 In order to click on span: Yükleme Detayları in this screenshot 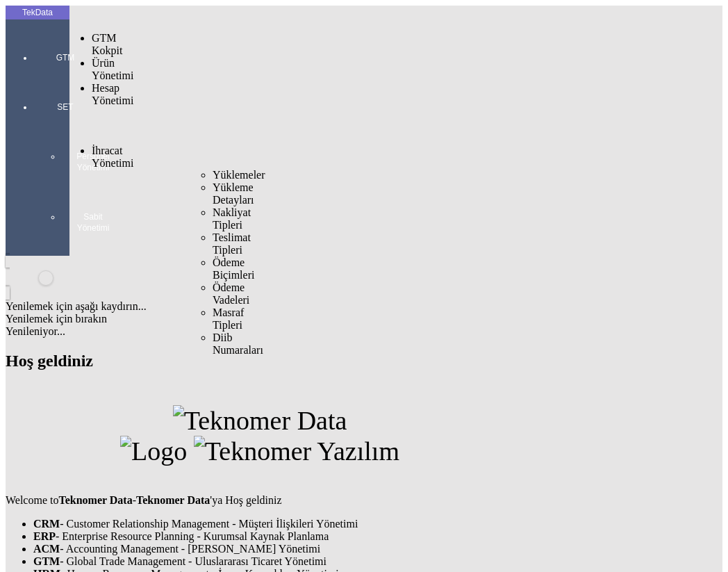, I will do `click(234, 194)`.